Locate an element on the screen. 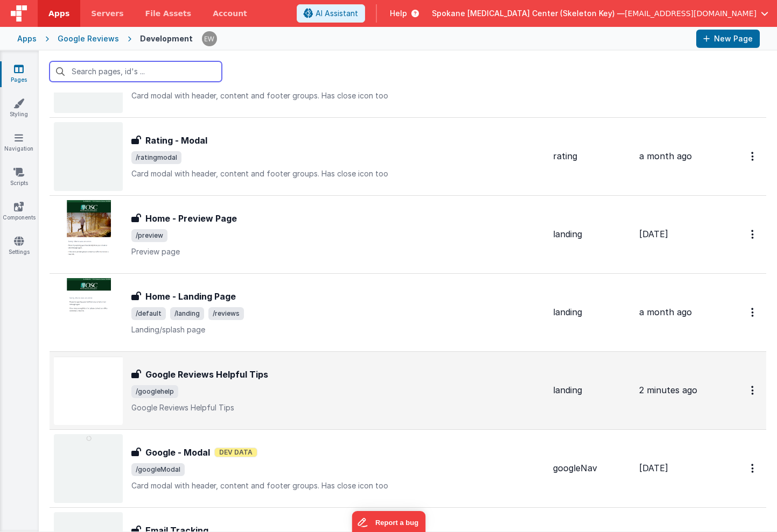 The height and width of the screenshot is (532, 777). span: /default is located at coordinates (148, 314).